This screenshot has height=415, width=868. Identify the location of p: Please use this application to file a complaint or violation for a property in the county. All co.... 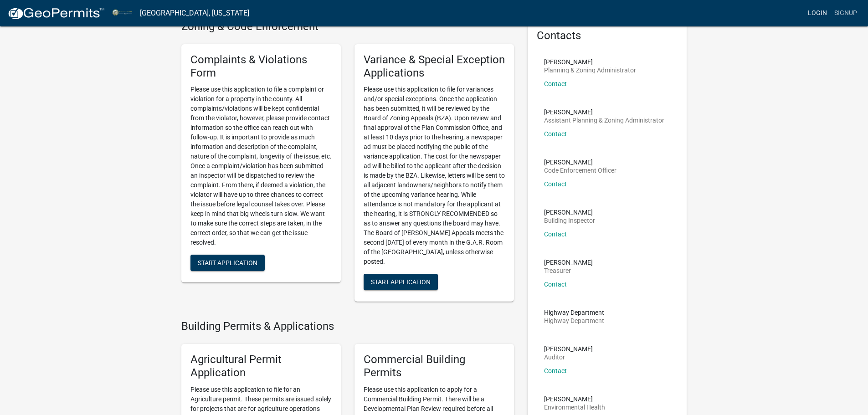
(261, 166).